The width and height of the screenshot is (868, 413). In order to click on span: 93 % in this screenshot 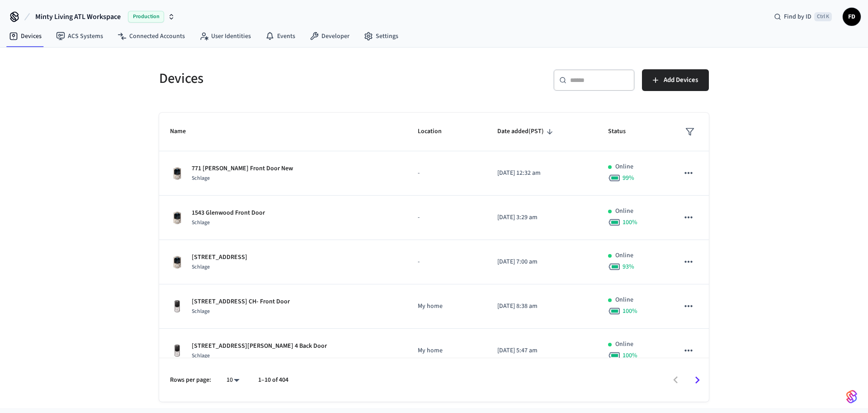, I will do `click(629, 266)`.